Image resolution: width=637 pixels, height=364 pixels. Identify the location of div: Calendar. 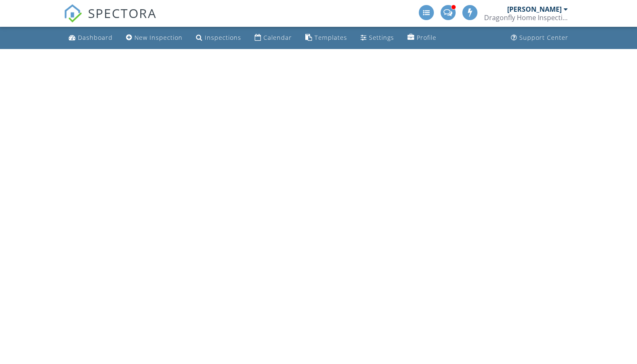
(277, 37).